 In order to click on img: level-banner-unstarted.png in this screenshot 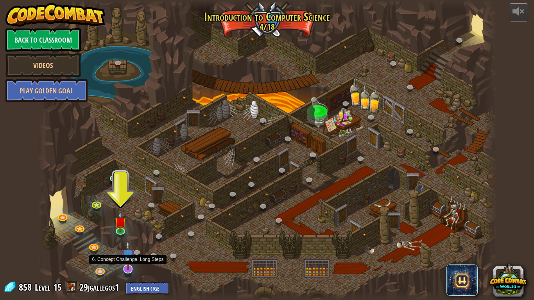, I will do `click(120, 222)`.